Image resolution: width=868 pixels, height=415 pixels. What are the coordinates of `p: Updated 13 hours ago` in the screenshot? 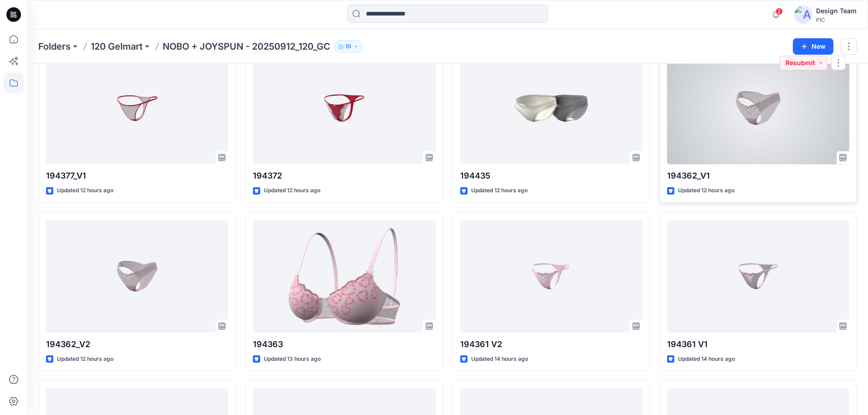 It's located at (292, 359).